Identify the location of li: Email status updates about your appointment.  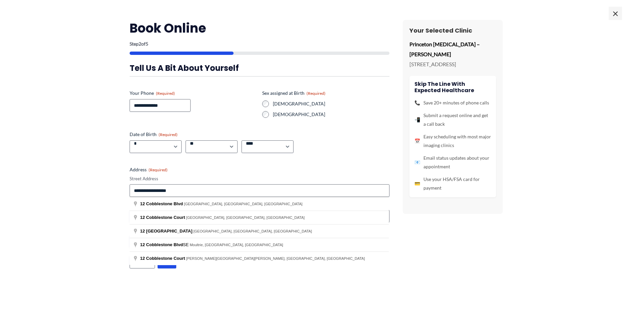
(453, 163).